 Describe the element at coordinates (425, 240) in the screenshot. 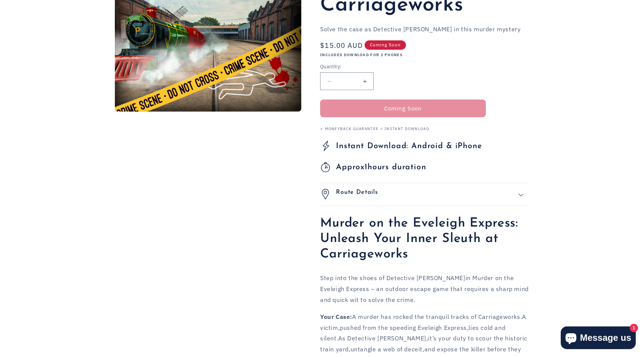

I see `h2: Murder on the Eveleigh Express: Unleash Your Inner Sleuth at Carriageworks` at that location.